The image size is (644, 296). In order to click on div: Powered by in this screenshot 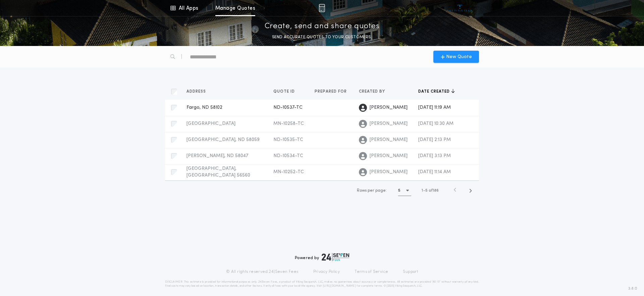, I will do `click(322, 257)`.